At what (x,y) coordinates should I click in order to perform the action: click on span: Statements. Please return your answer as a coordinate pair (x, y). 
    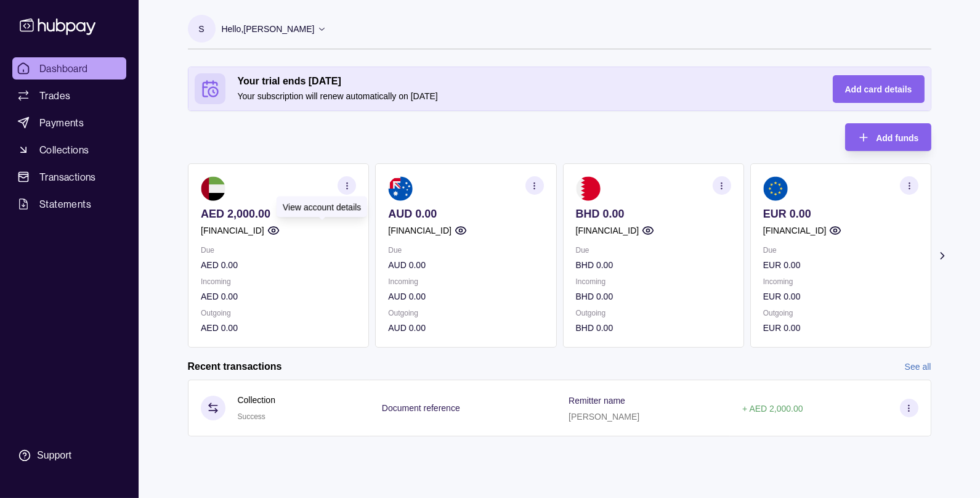
    Looking at the image, I should click on (65, 204).